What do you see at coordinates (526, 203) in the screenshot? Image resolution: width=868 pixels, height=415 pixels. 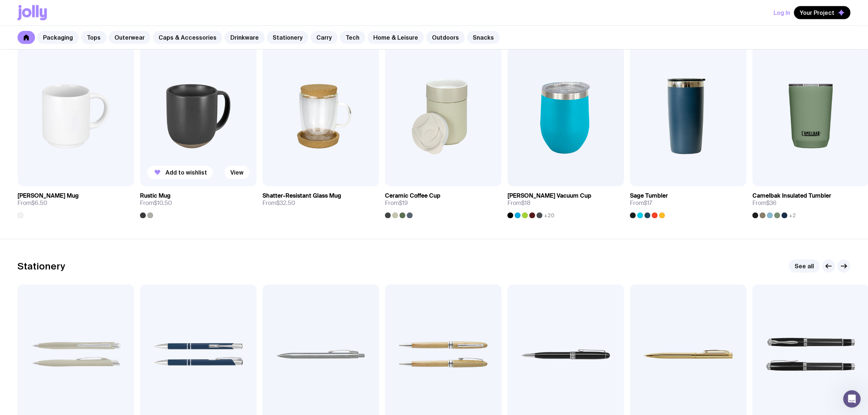 I see `span: $18` at bounding box center [526, 203].